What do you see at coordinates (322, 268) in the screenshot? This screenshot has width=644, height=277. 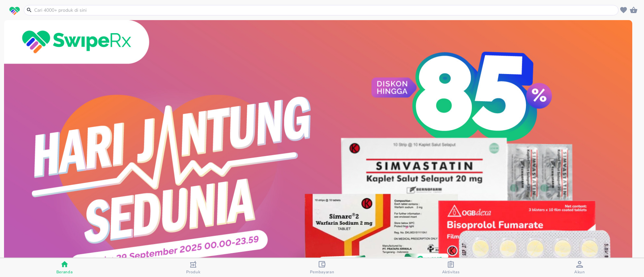 I see `button: Pembayaran` at bounding box center [322, 268].